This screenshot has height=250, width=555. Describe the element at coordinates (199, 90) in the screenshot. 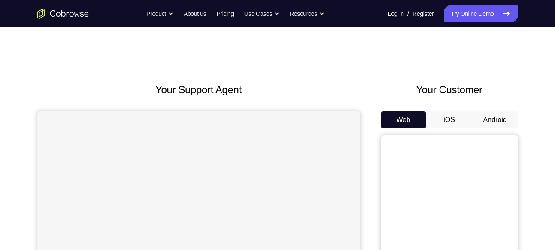

I see `h2: Your Support Agent` at that location.